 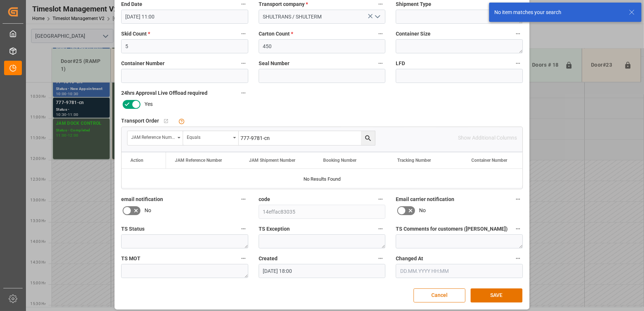 What do you see at coordinates (131, 4) in the screenshot?
I see `span: End Date` at bounding box center [131, 4].